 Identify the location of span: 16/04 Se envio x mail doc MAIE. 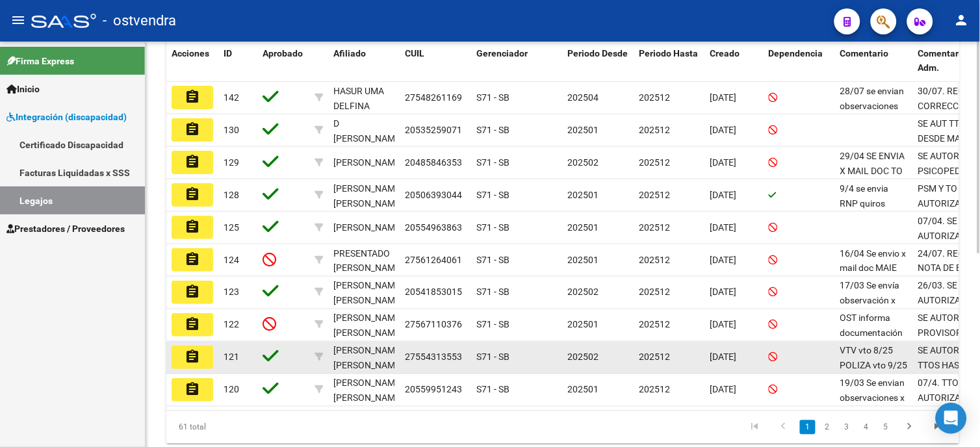
(873, 260).